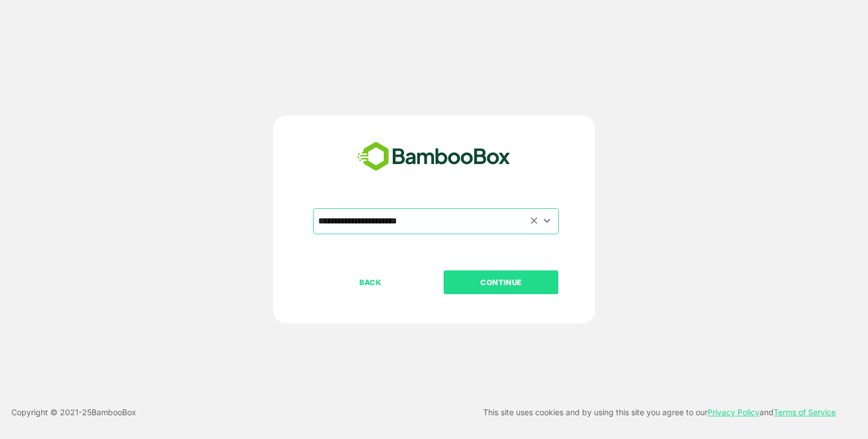 The image size is (868, 439). Describe the element at coordinates (433, 157) in the screenshot. I see `img: bamboobox` at that location.